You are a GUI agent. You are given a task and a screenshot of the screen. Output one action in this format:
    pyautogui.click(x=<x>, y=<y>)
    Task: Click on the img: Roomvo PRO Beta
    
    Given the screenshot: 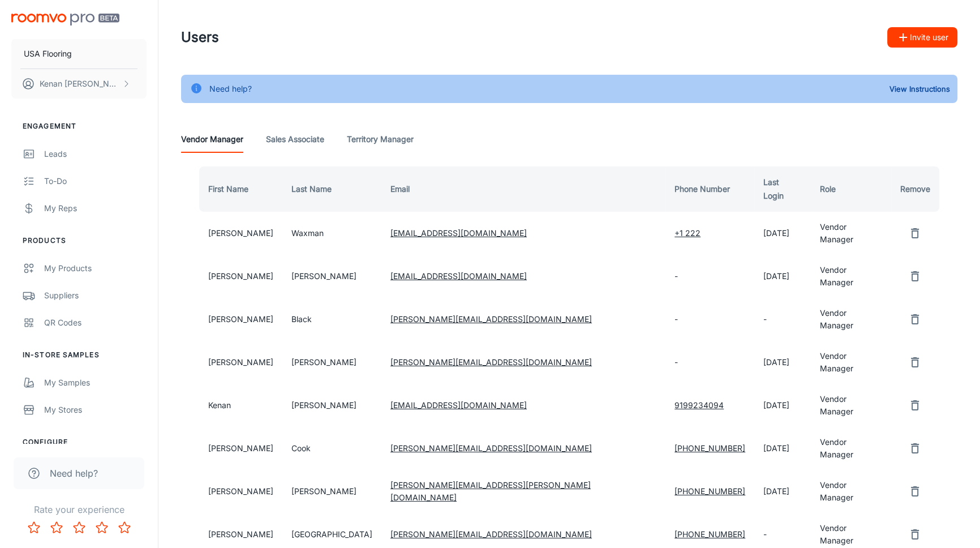 What is the action you would take?
    pyautogui.click(x=65, y=19)
    